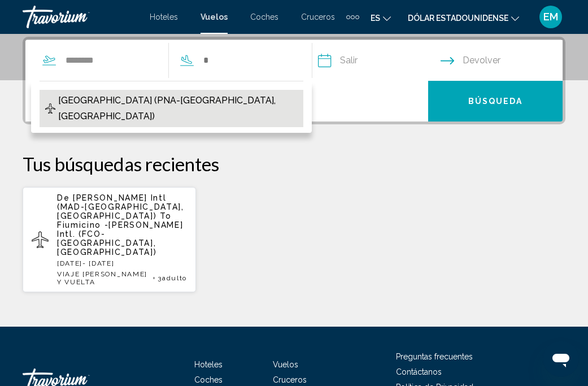 This screenshot has height=386, width=588. Describe the element at coordinates (165, 215) in the screenshot. I see `span: To` at that location.